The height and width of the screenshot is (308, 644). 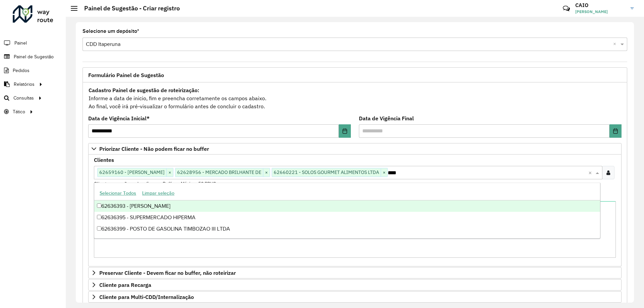 What do you see at coordinates (119, 119) in the screenshot?
I see `label: Data de Vigência Inicial` at bounding box center [119, 119].